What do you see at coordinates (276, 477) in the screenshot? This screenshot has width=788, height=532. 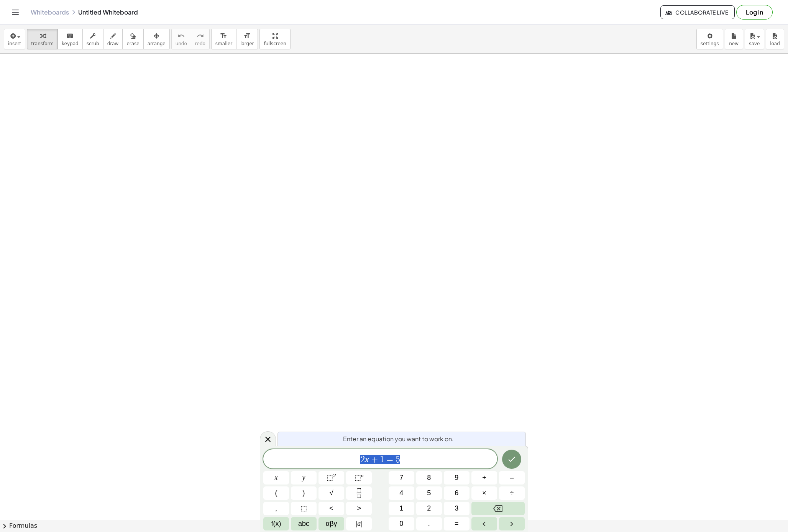 I see `span: x` at bounding box center [276, 477].